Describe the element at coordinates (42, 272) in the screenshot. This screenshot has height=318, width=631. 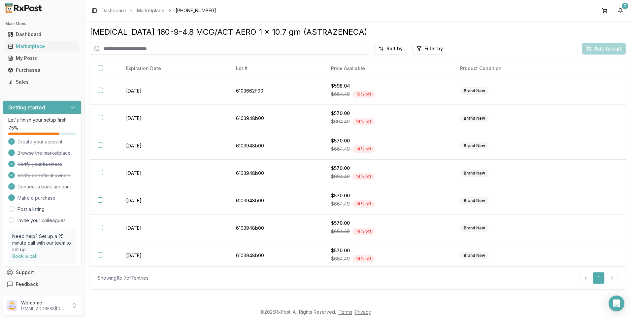
I see `button: Support` at that location.